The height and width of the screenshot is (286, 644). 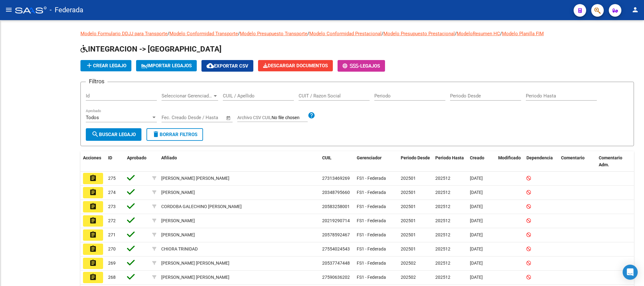 I want to click on span: Dependencia, so click(x=540, y=158).